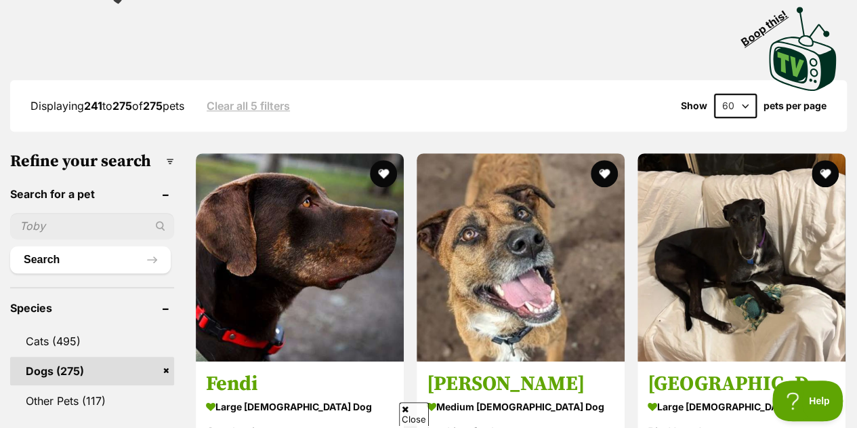 The image size is (857, 428). What do you see at coordinates (92, 371) in the screenshot?
I see `a: Dogs (275)` at bounding box center [92, 371].